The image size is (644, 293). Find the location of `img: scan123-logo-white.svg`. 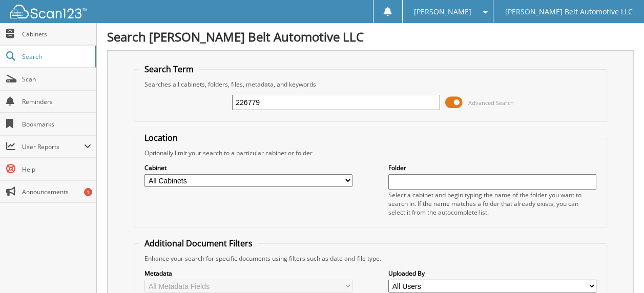

img: scan123-logo-white.svg is located at coordinates (48, 12).